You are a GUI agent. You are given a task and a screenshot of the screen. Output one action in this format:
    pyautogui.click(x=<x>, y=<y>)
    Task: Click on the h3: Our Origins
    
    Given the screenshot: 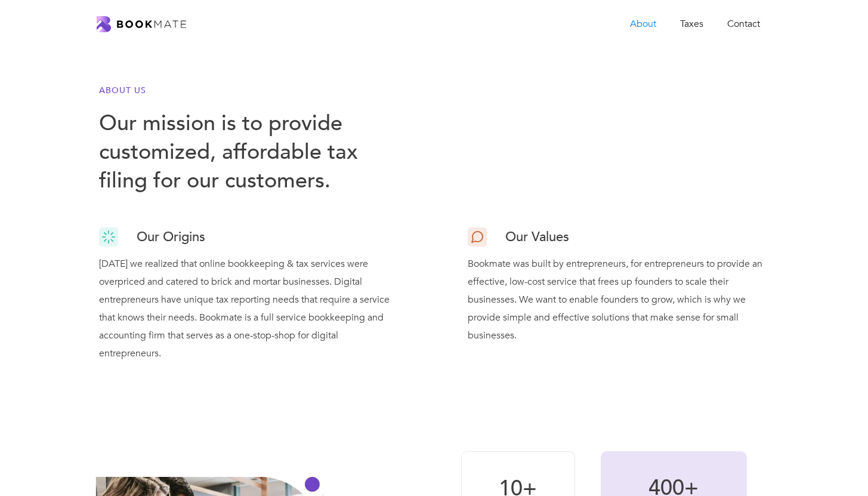 What is the action you would take?
    pyautogui.click(x=170, y=237)
    